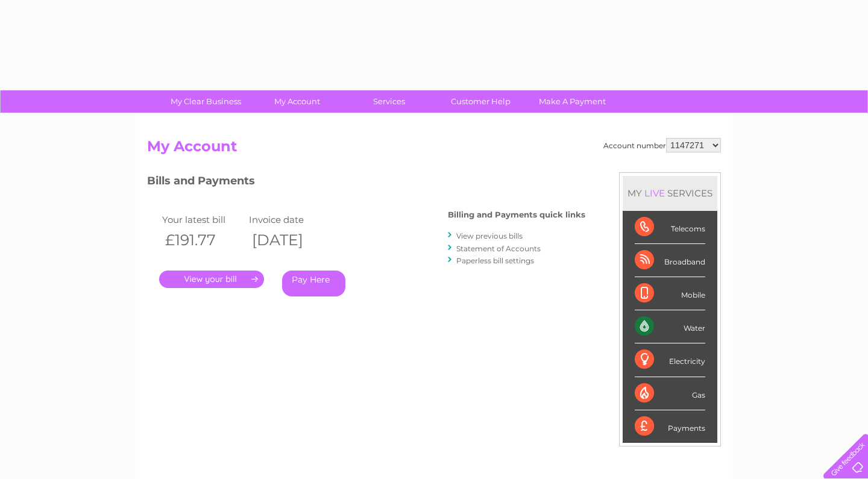 The width and height of the screenshot is (868, 479). What do you see at coordinates (498, 248) in the screenshot?
I see `a: Statement of Accounts` at bounding box center [498, 248].